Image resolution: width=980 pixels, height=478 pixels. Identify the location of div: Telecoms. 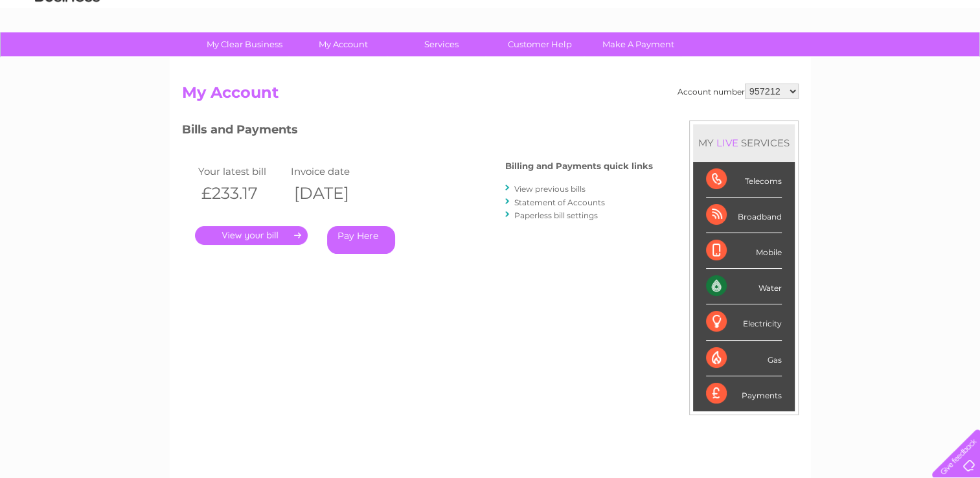
(744, 180).